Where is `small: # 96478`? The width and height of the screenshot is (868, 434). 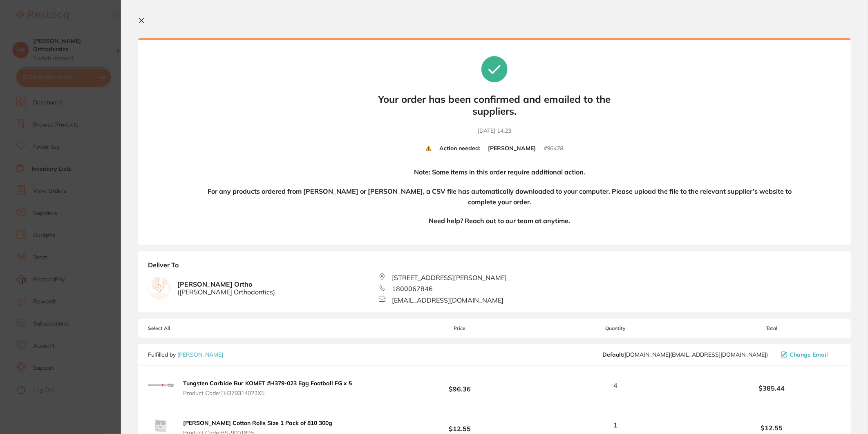 small: # 96478 is located at coordinates (553, 149).